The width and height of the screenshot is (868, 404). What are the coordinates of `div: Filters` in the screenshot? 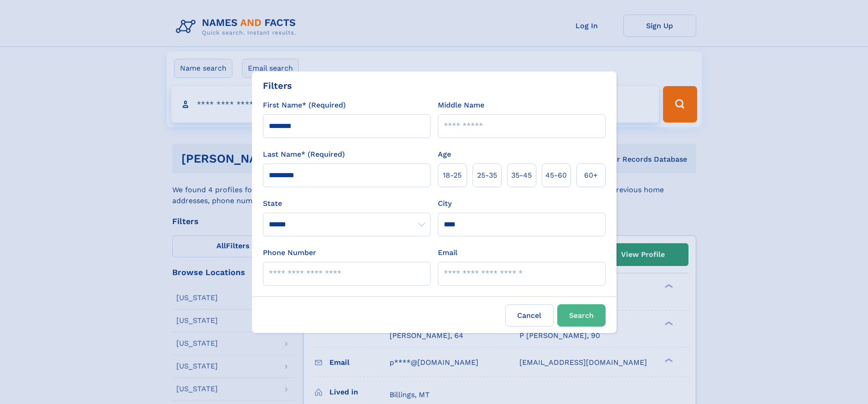 It's located at (277, 86).